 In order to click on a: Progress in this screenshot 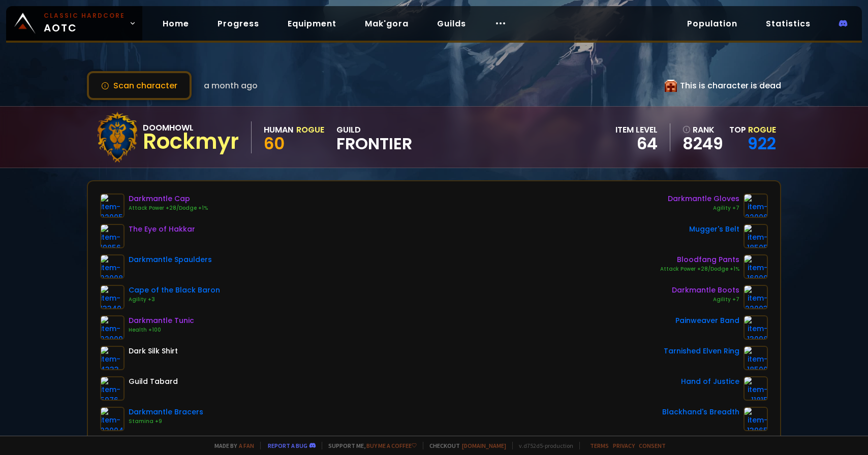, I will do `click(238, 24)`.